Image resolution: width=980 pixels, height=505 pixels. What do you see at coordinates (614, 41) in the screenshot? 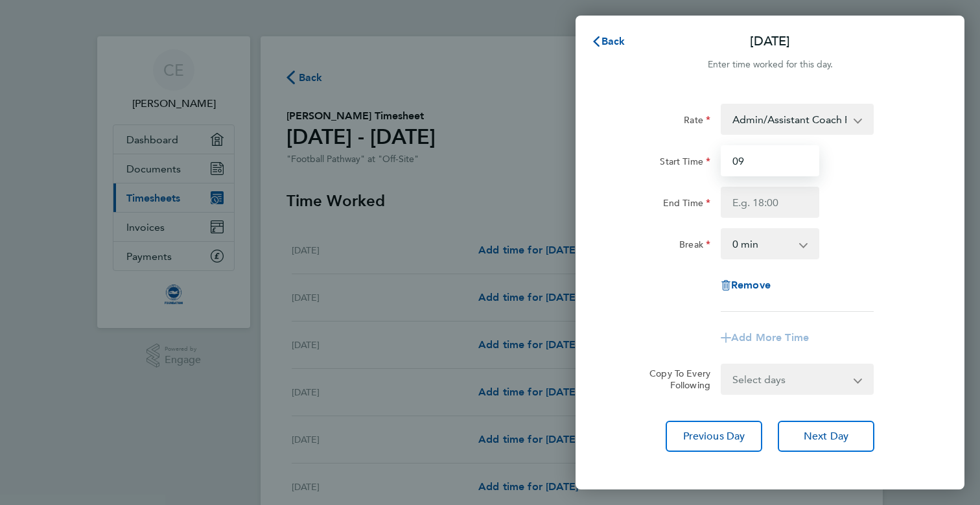
I see `span: Back` at bounding box center [614, 41].